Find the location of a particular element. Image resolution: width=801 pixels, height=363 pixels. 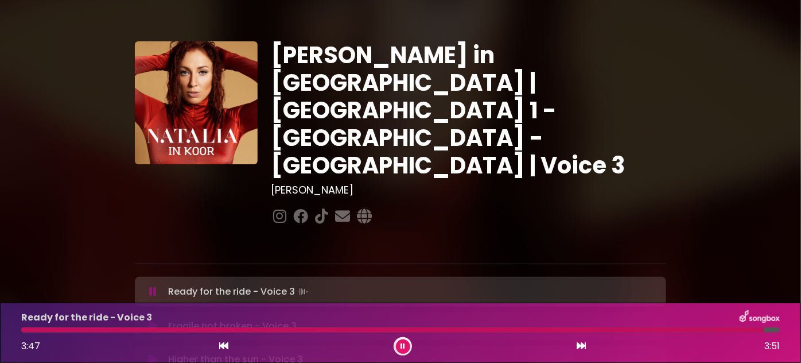

span: 3:51 is located at coordinates (772, 346).